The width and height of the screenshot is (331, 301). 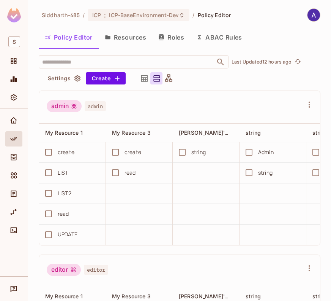 What do you see at coordinates (14, 212) in the screenshot?
I see `div: URL Mapping` at bounding box center [14, 212].